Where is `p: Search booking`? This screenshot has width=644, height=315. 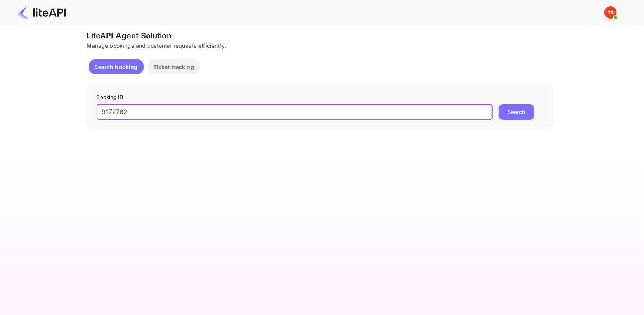 p: Search booking is located at coordinates (116, 67).